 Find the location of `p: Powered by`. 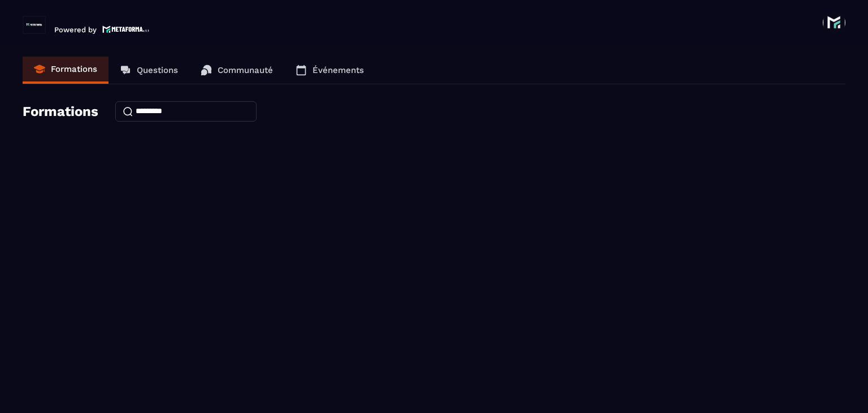

p: Powered by is located at coordinates (75, 29).